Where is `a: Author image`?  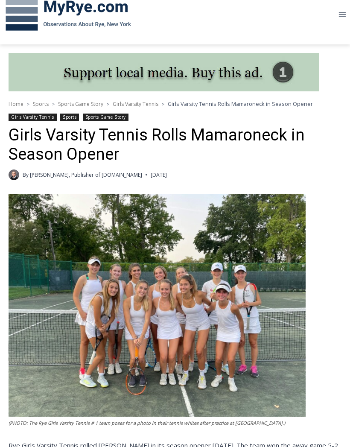
a: Author image is located at coordinates (14, 175).